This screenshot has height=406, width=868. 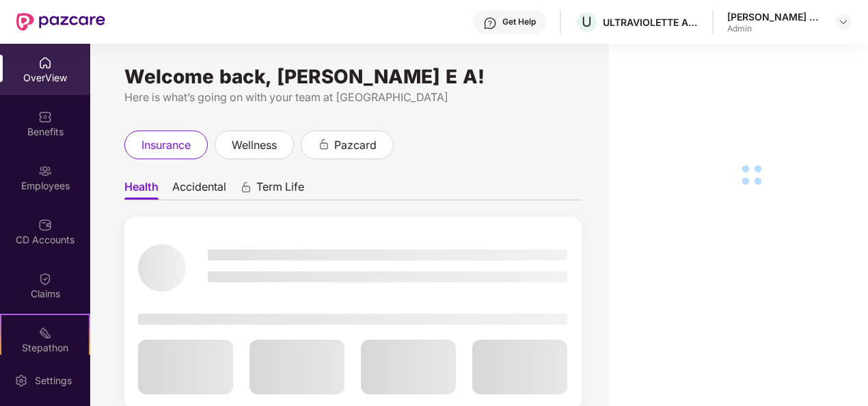 What do you see at coordinates (45, 63) in the screenshot?
I see `img: svg+xml;base64,PHN2ZyBpZD0iSG9tZSIgeG1sbnM9Imh0dHA6Ly93d3cudzMub3JnLzIwMDAvc3ZnIiB3aWR0aD0iMjAiIG...` at bounding box center [45, 63].